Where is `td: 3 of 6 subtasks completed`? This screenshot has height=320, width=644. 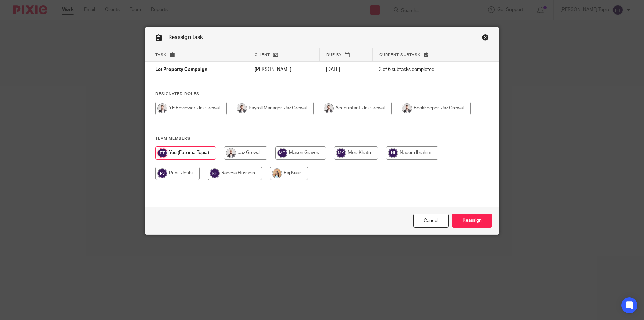
td: 3 of 6 subtasks completed is located at coordinates (421, 70).